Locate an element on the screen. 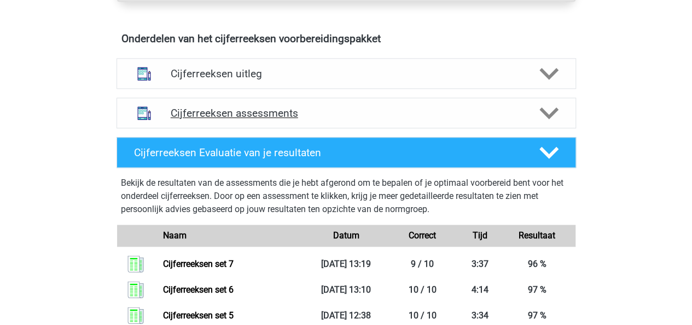 Image resolution: width=692 pixels, height=325 pixels. h4: Cijferreeksen assessments is located at coordinates (346, 113).